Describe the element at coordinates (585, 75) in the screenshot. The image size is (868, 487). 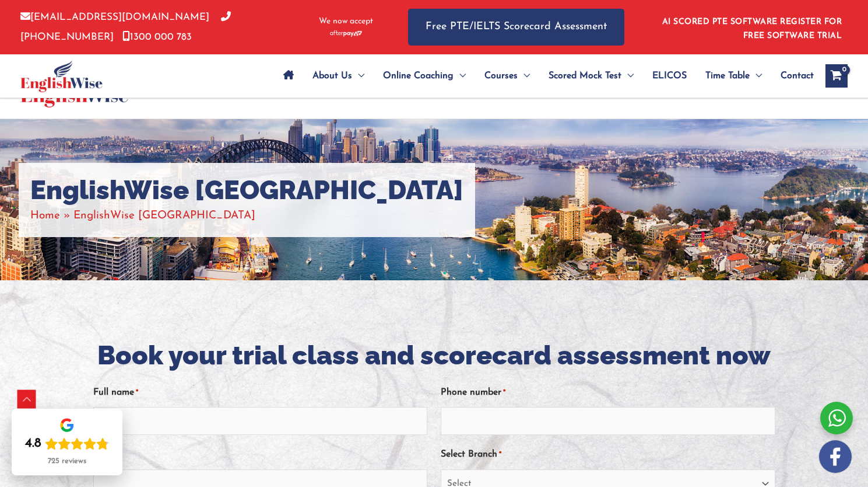
I see `span: Scored Mock Test` at that location.